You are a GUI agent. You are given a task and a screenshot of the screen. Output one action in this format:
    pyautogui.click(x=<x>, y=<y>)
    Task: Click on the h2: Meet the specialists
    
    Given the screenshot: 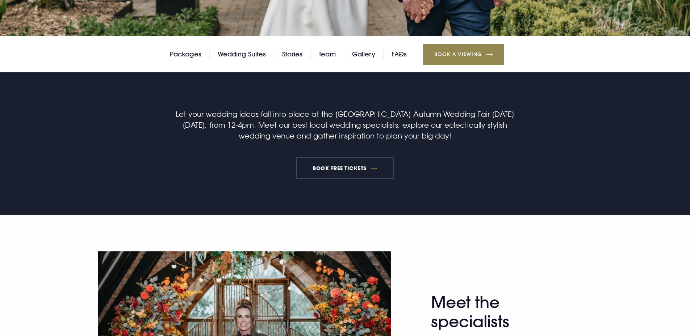 What is the action you would take?
    pyautogui.click(x=502, y=313)
    